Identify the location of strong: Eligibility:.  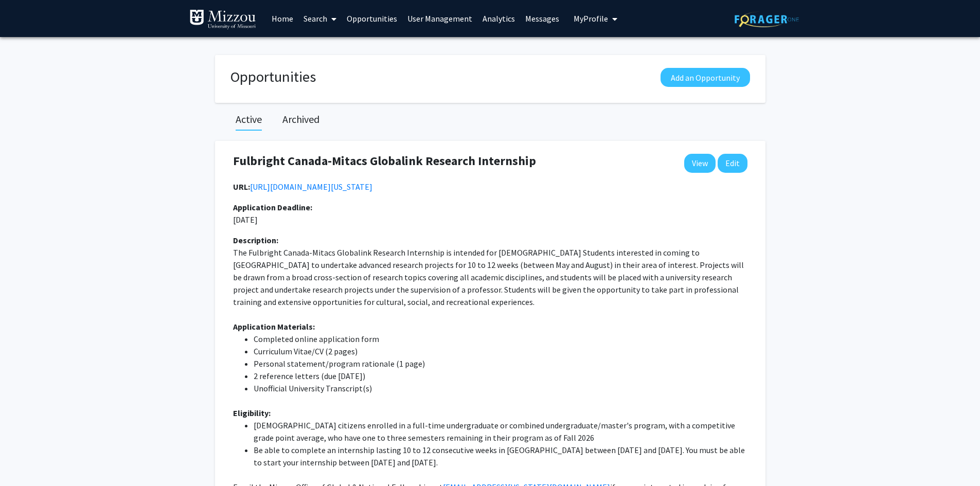
(252, 413).